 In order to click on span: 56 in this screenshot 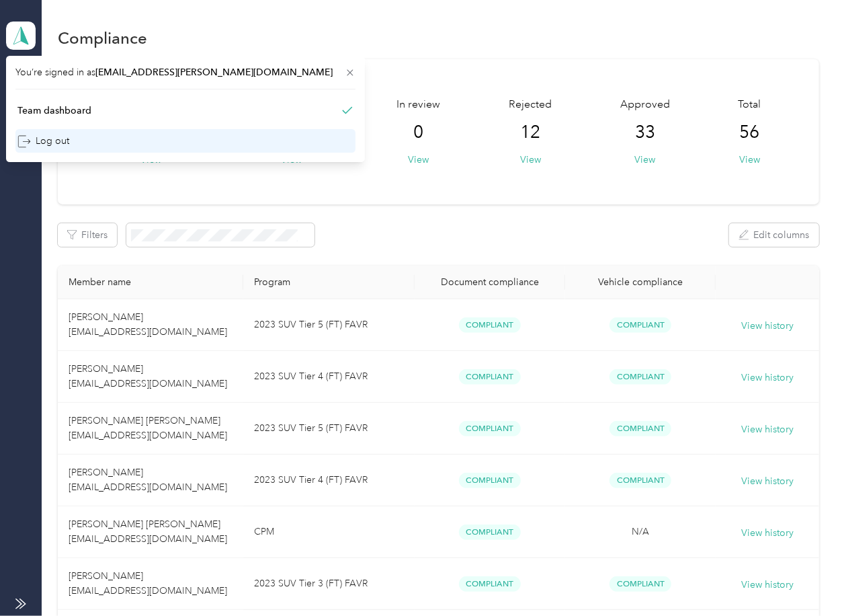, I will do `click(750, 132)`.